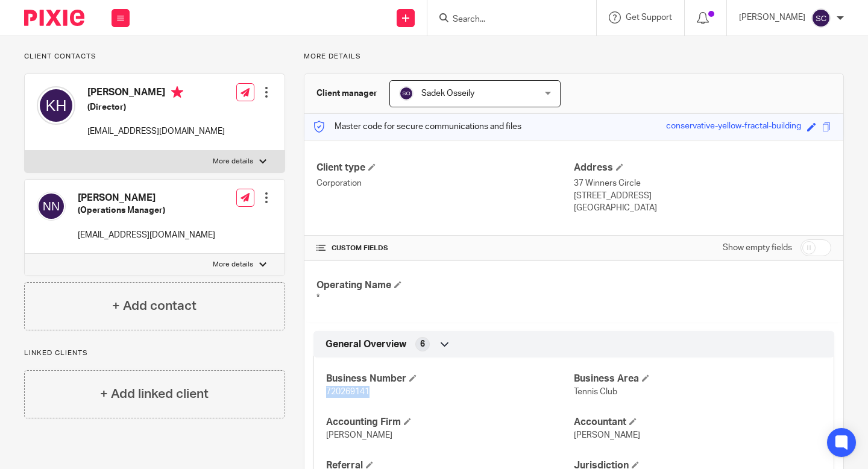 This screenshot has height=469, width=868. I want to click on span: Get Support, so click(649, 17).